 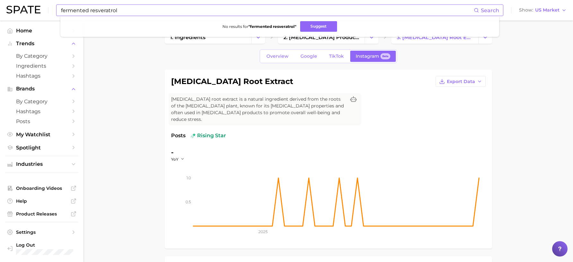 What do you see at coordinates (42, 31) in the screenshot?
I see `span: Home` at bounding box center [42, 31].